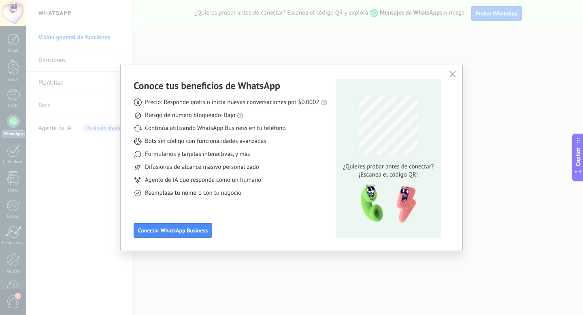 This screenshot has width=583, height=315. What do you see at coordinates (215, 128) in the screenshot?
I see `span: Continúa utilizando WhatsApp Business en tu teléfono` at bounding box center [215, 128].